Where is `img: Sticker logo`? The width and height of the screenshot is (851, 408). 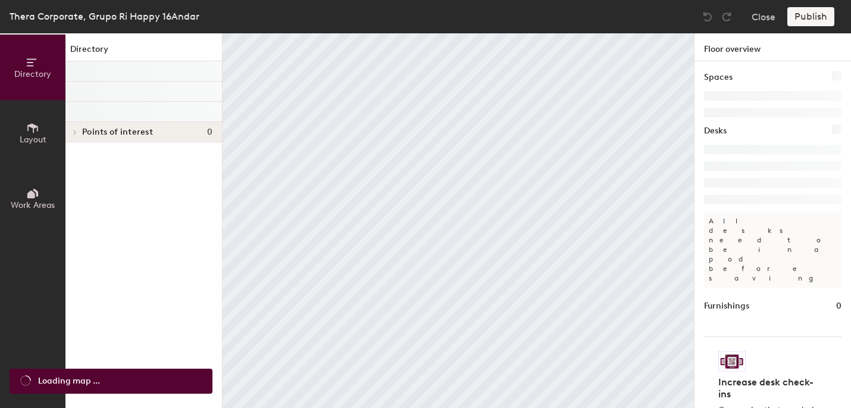
img: Sticker logo is located at coordinates (732, 361).